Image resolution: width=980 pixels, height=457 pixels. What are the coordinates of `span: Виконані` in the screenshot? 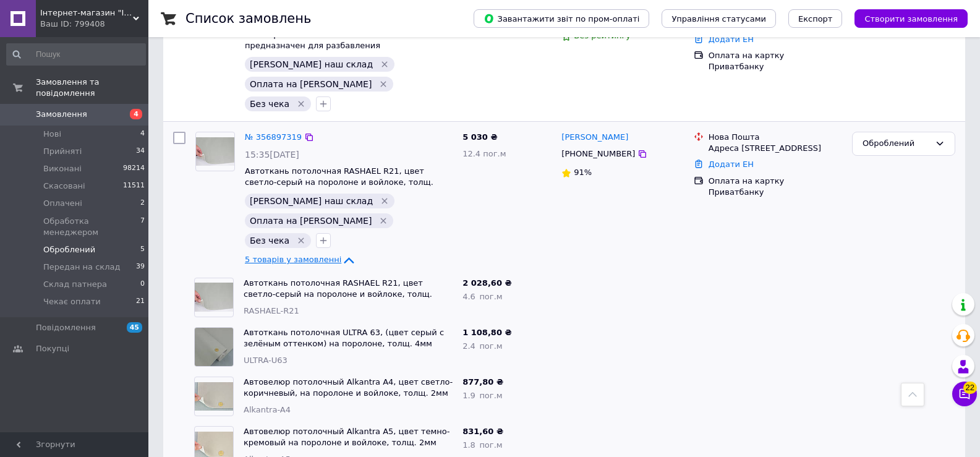 It's located at (63, 169).